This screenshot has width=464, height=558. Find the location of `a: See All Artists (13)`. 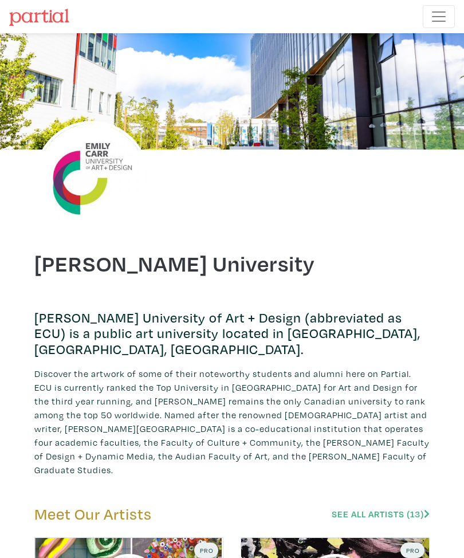

a: See All Artists (13) is located at coordinates (381, 514).